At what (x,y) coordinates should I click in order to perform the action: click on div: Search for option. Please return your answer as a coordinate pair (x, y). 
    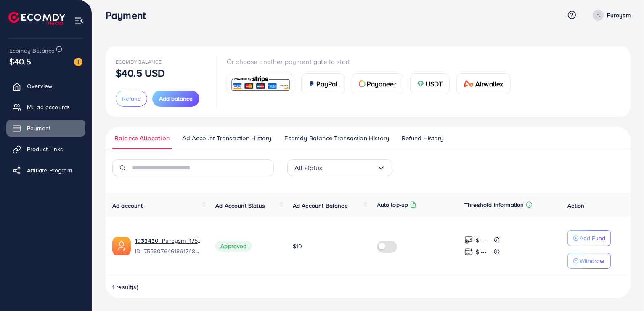
    Looking at the image, I should click on (340, 168).